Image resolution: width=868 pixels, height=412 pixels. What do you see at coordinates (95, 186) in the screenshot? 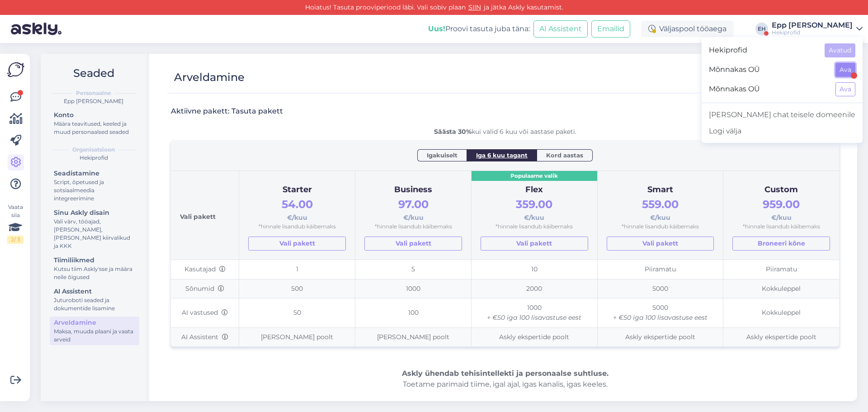
I see `a: SeadistamineScript, õpetused ja sotsiaalmeedia integreerimine` at bounding box center [95, 186].